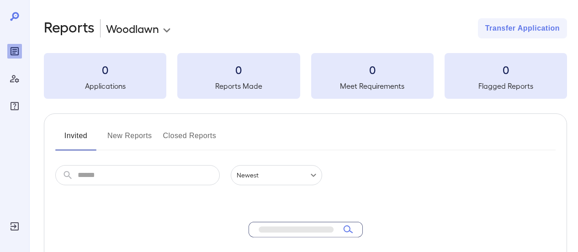 Image resolution: width=578 pixels, height=252 pixels. What do you see at coordinates (105, 86) in the screenshot?
I see `h5: Applications` at bounding box center [105, 86].